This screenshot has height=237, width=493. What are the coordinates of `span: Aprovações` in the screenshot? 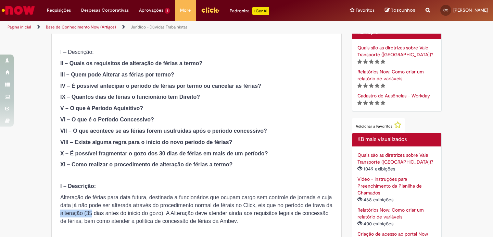 It's located at (151, 10).